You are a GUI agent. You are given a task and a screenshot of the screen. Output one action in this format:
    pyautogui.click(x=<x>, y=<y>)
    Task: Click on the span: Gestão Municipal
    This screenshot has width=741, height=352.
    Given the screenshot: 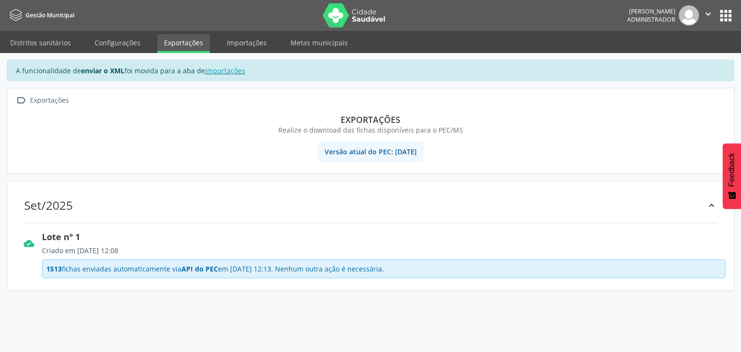 What is the action you would take?
    pyautogui.click(x=50, y=15)
    